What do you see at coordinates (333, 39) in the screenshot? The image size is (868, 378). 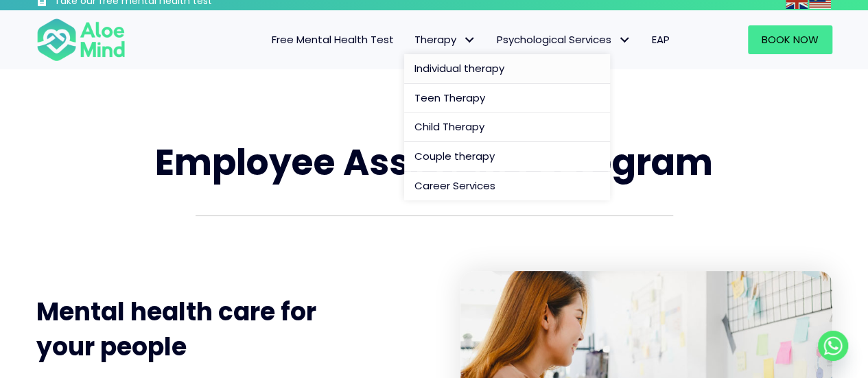 I see `span: Free Mental Health Test` at bounding box center [333, 39].